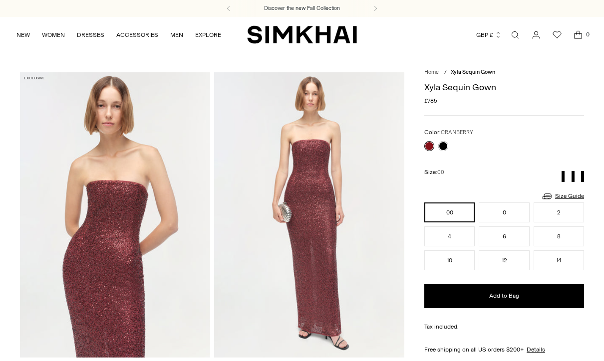 The height and width of the screenshot is (361, 604). Describe the element at coordinates (302, 34) in the screenshot. I see `a: SIMKHAI` at that location.